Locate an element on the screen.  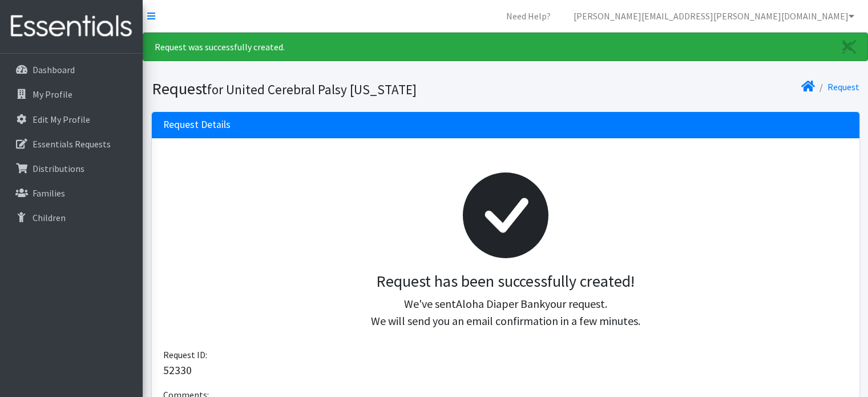
h3: Request Details is located at coordinates (197, 125).